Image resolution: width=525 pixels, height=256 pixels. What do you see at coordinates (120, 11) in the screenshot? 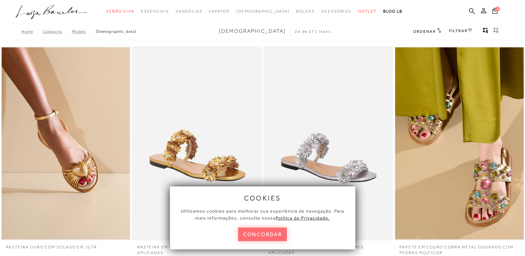
I see `span: Verão Viva` at bounding box center [120, 11].